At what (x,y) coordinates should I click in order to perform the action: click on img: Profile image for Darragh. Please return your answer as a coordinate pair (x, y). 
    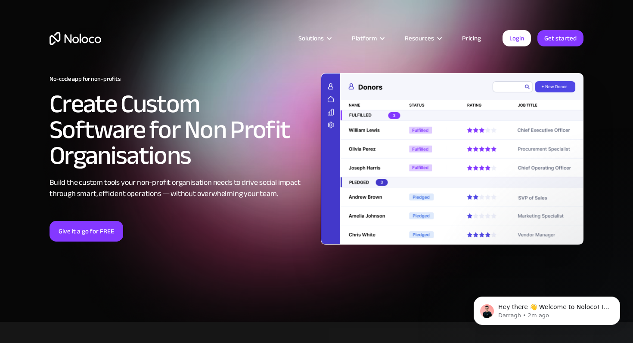
    Looking at the image, I should click on (26, 33).